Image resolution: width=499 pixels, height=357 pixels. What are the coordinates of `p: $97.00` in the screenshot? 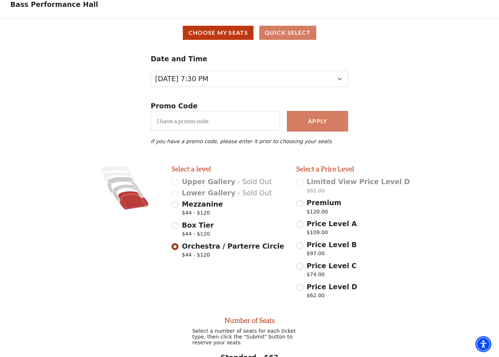 It's located at (331, 255).